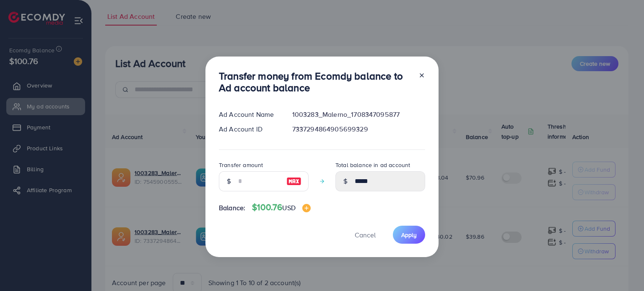 The image size is (644, 291). Describe the element at coordinates (365, 235) in the screenshot. I see `button: Cancel` at that location.